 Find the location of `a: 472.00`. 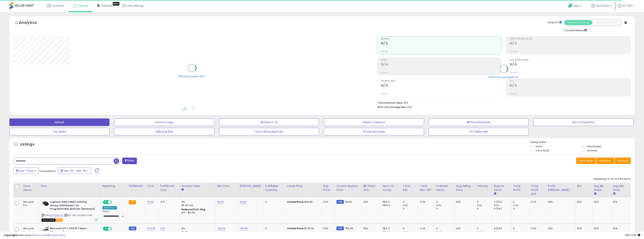

a: 472.00 is located at coordinates (151, 229).